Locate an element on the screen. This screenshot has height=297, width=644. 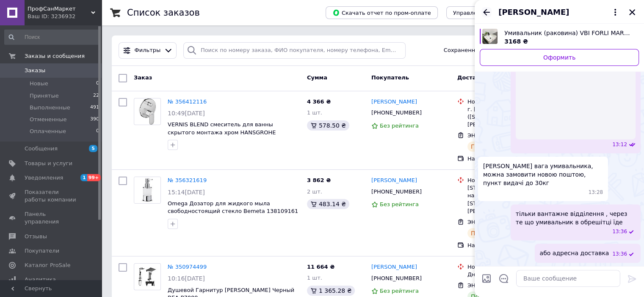
span: Управление статусами is located at coordinates (486, 13).